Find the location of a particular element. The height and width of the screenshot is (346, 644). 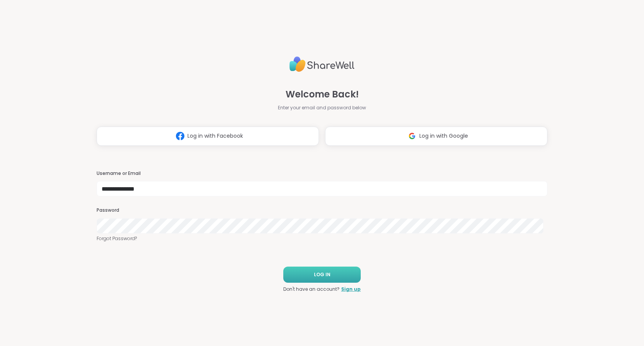

img: ShareWell Logo is located at coordinates (322, 64).